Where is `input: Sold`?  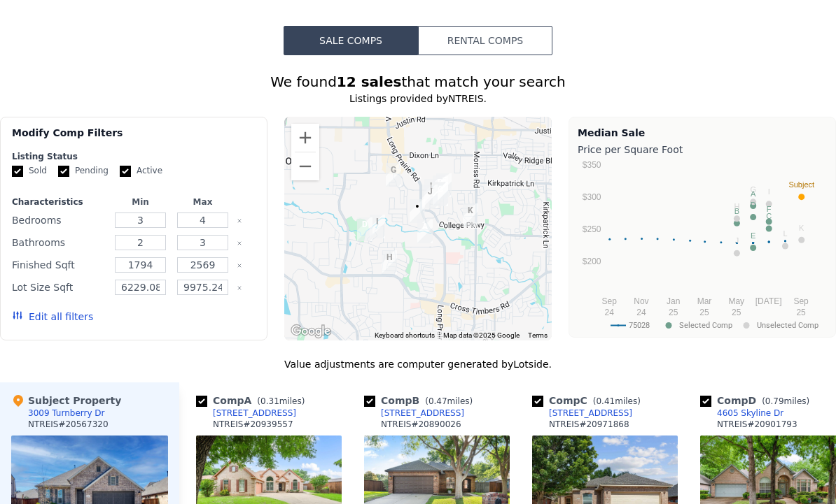 input: Sold is located at coordinates (17, 172).